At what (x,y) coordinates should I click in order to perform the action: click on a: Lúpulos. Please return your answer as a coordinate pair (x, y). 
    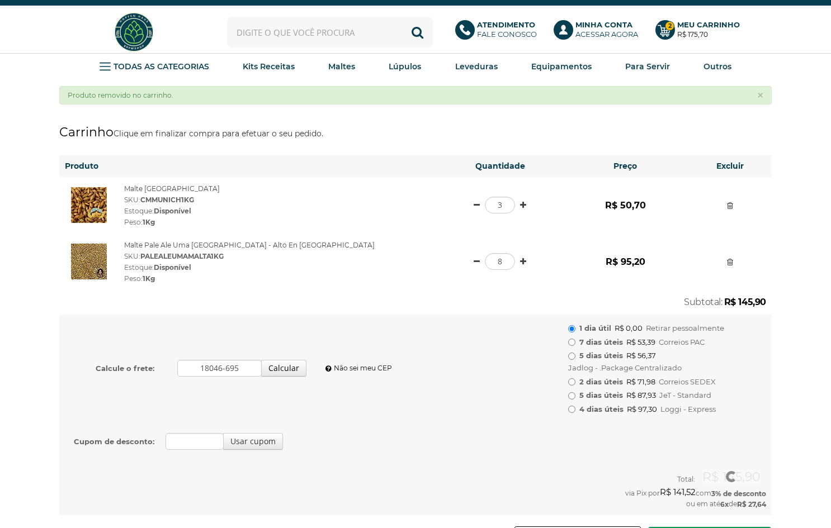
    Looking at the image, I should click on (405, 67).